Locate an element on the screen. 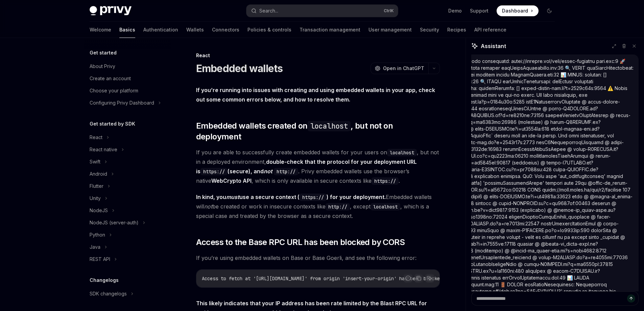  div: NodeJS is located at coordinates (99, 210).